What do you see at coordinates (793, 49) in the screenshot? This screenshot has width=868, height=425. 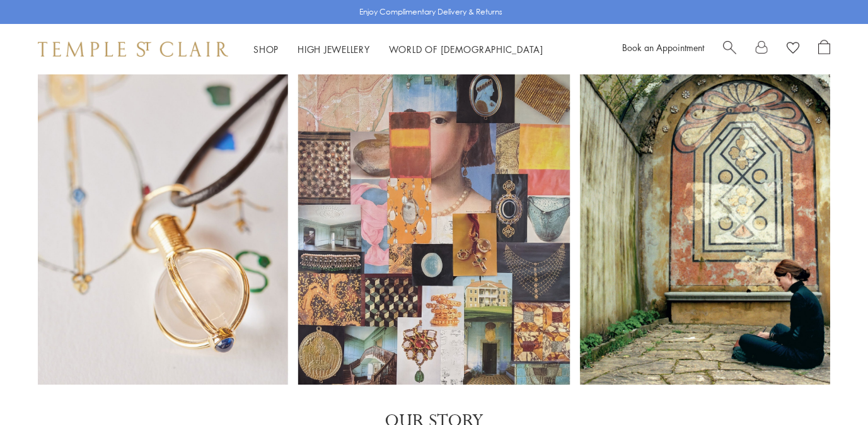 I see `a: View Wishlist` at bounding box center [793, 49].